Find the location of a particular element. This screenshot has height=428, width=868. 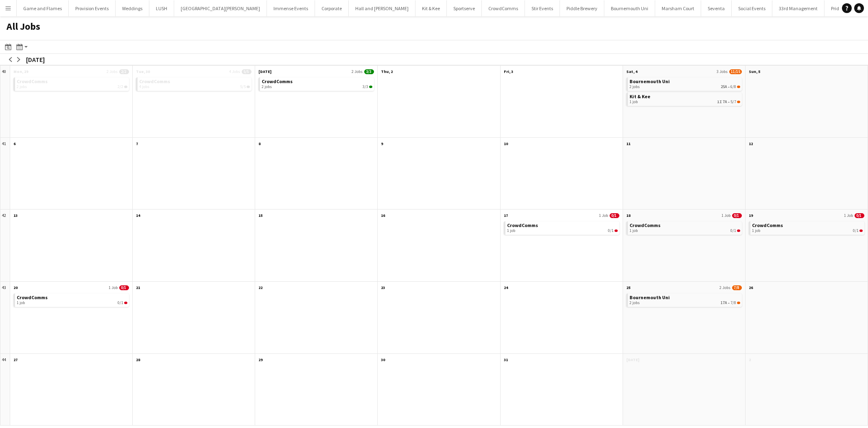

span: 26 is located at coordinates (751, 287).